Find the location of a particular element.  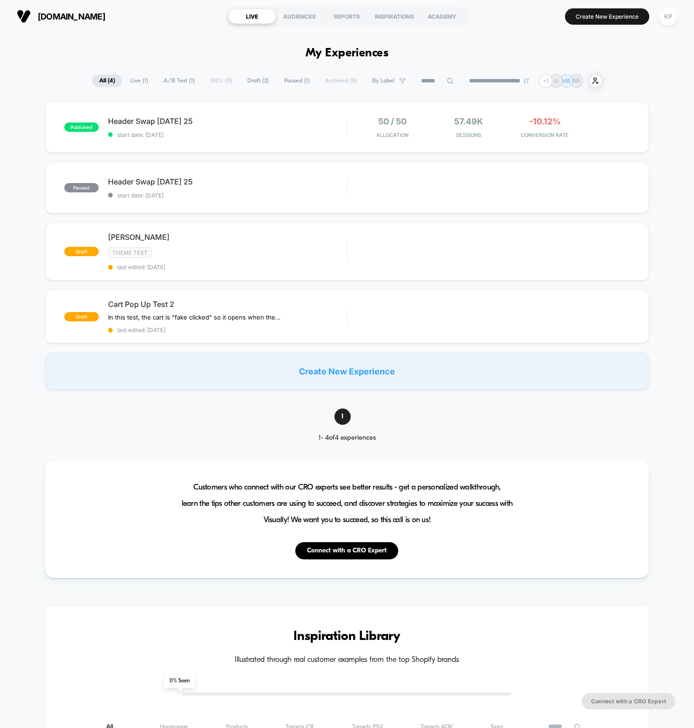

span: -10.12% is located at coordinates (545, 121).